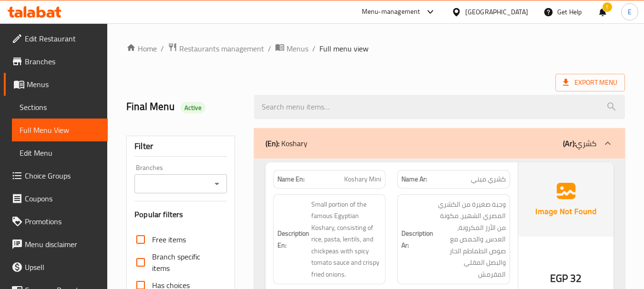  Describe the element at coordinates (168, 239) in the screenshot. I see `span: Free items` at that location.